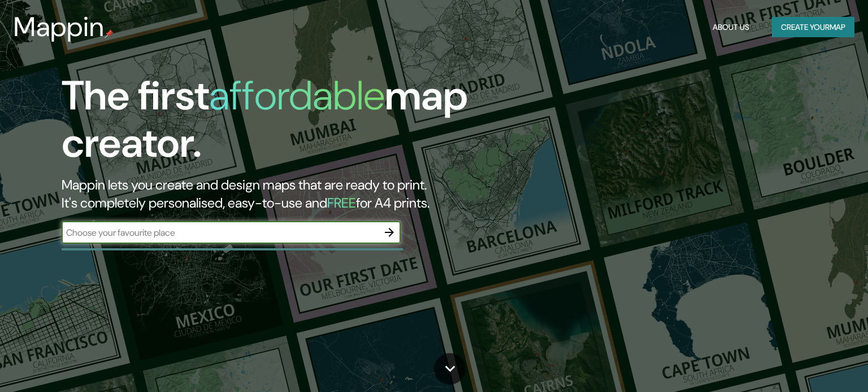  Describe the element at coordinates (730, 27) in the screenshot. I see `button: About Us` at that location.